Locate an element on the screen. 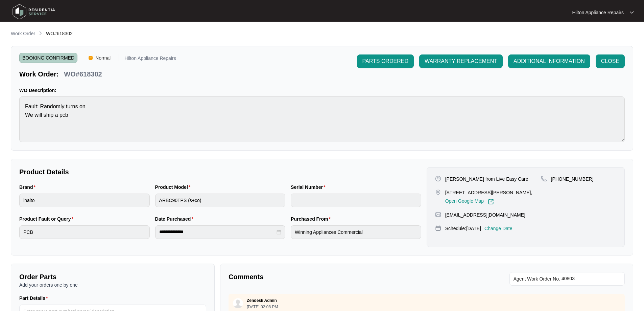 This screenshot has width=644, height=311. span: Normal is located at coordinates (103, 58).